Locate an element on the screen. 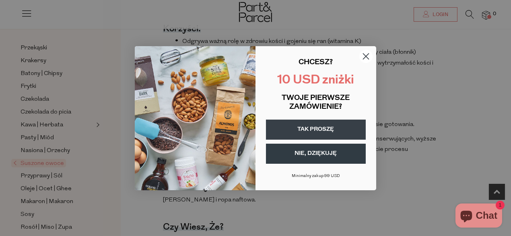 The image size is (511, 236). font: CHCESZ? is located at coordinates (316, 63).